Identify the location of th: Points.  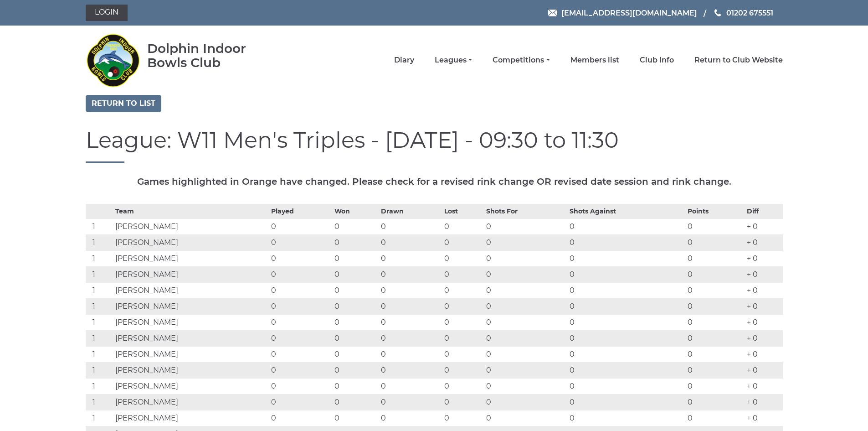
(715, 211).